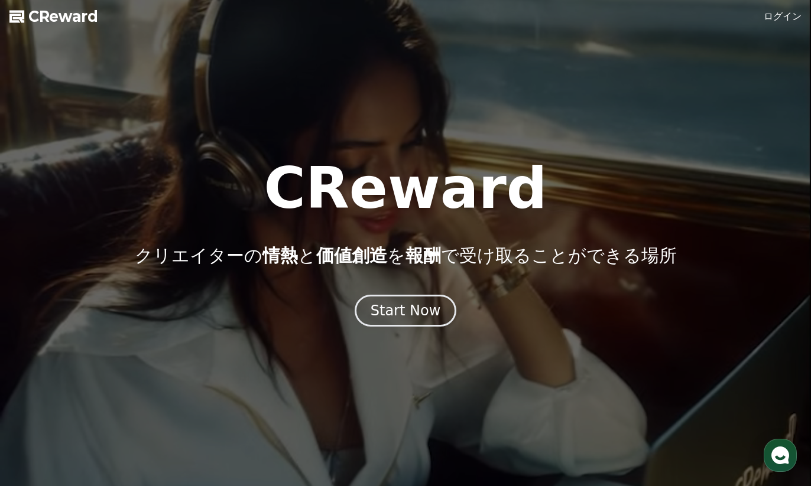  Describe the element at coordinates (40, 397) in the screenshot. I see `span: Home` at that location.